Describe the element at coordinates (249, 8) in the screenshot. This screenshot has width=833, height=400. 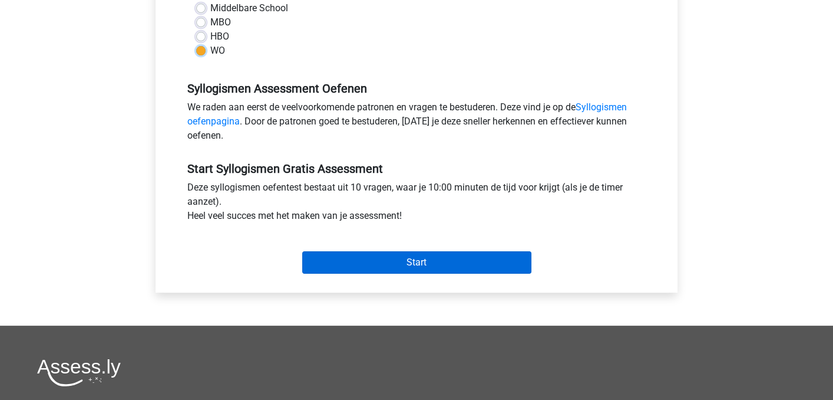
I see `label: Middelbare School` at that location.